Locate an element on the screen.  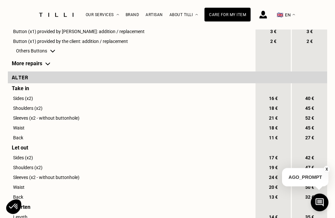
a: Brand is located at coordinates (133, 15).